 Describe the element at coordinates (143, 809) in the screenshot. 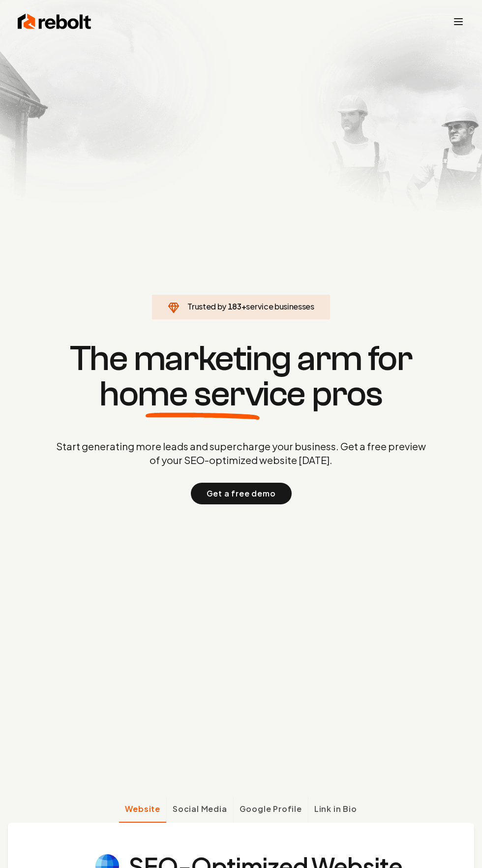

I see `span: Website` at that location.